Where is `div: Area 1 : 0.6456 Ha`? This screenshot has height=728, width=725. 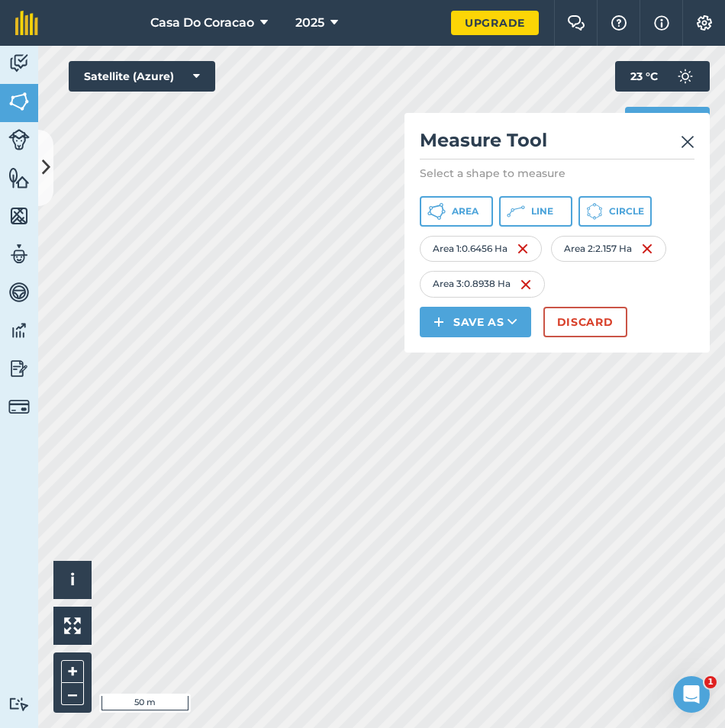
div: Area 1 : 0.6456 Ha is located at coordinates (481, 248).